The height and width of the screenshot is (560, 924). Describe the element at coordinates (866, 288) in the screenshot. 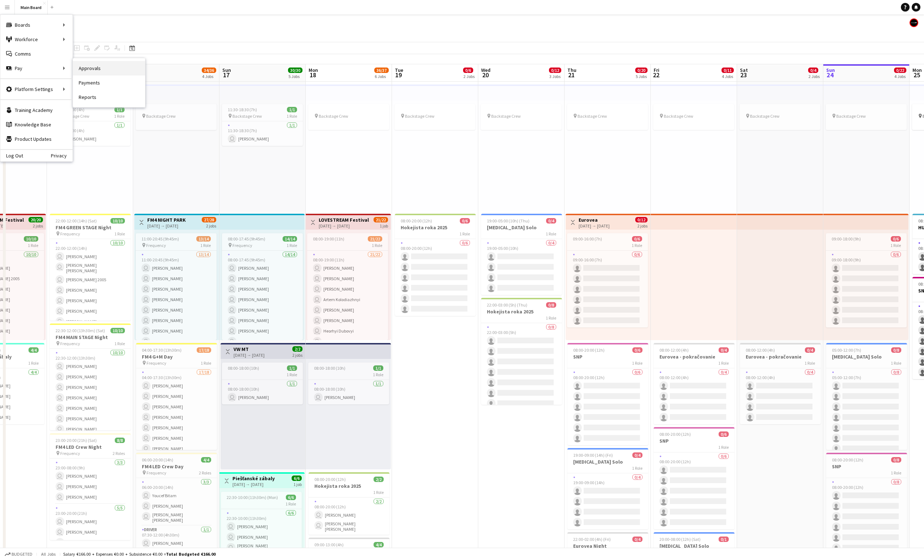

I see `app-card-role: 0/609:00-18:00 (9h)` at that location.